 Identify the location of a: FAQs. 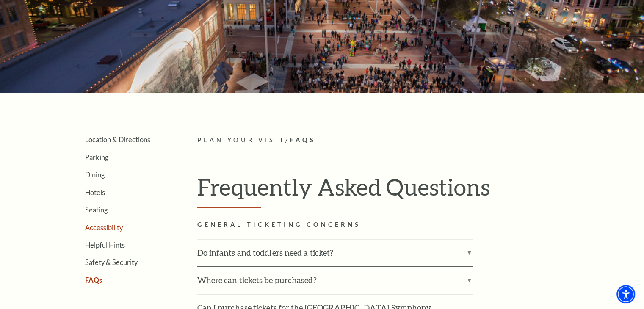
(94, 280).